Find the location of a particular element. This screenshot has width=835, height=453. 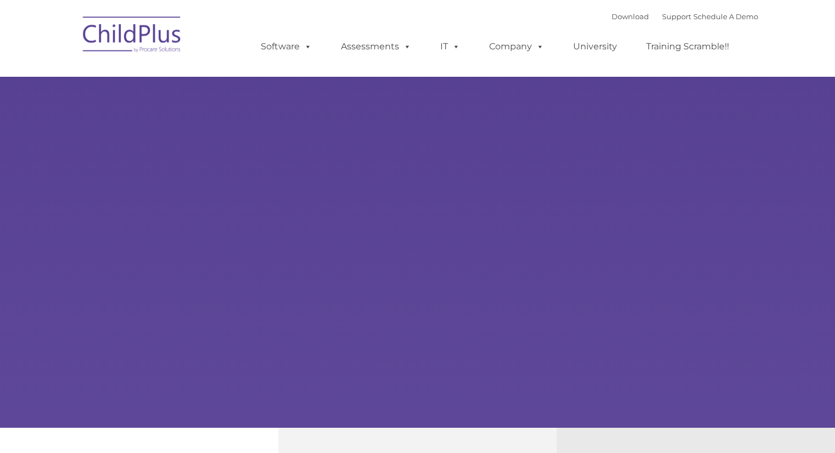

a: Schedule A Demo is located at coordinates (725, 16).